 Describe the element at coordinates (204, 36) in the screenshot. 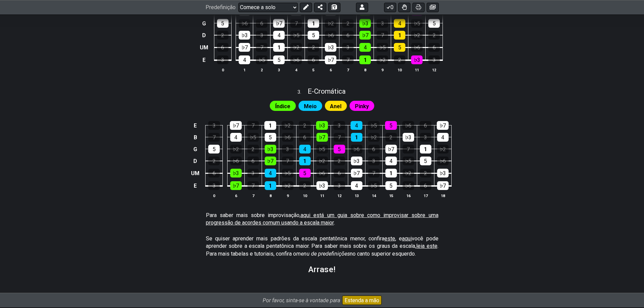

I see `font: D` at that location.